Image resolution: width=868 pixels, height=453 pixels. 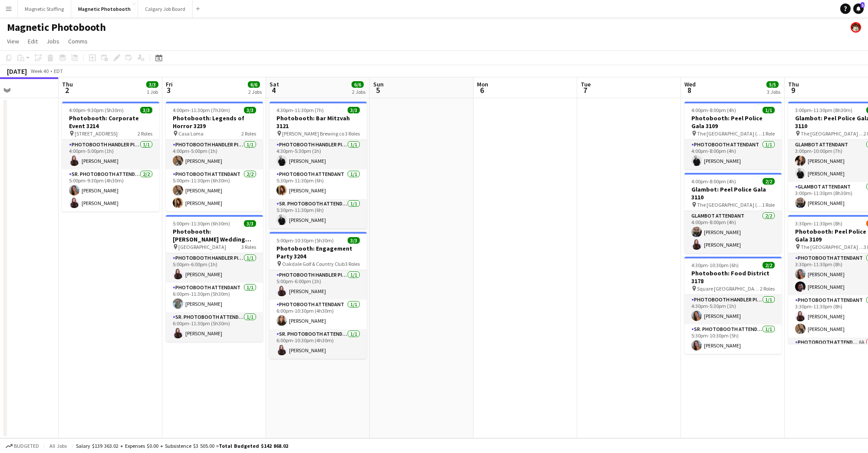 What do you see at coordinates (44, 9) in the screenshot?
I see `button: Magnetic Staffing` at bounding box center [44, 9].